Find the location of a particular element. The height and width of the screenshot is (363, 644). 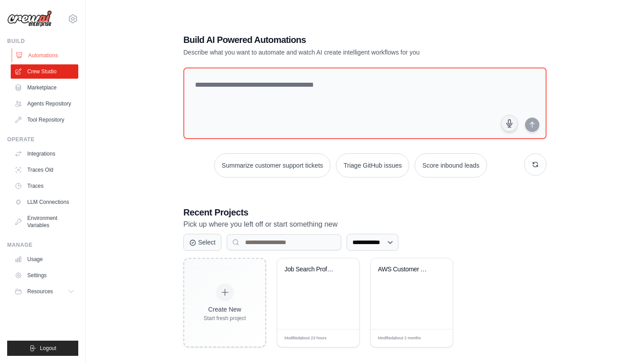

a: Tool Repository is located at coordinates (44, 120).